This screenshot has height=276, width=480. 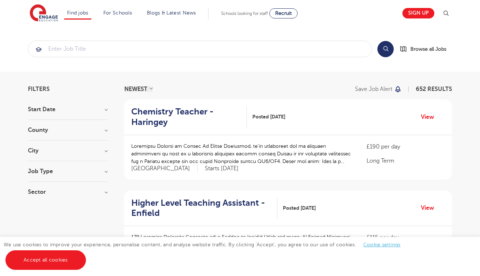 I want to click on p: £115 per day, so click(x=405, y=238).